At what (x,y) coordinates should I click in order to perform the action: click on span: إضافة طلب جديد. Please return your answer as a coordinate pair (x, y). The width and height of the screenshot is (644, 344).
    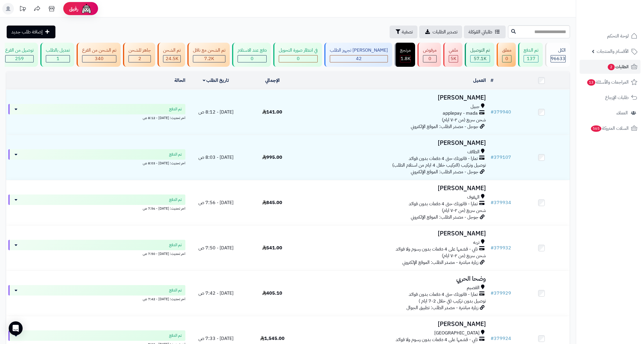
    Looking at the image, I should click on (27, 32).